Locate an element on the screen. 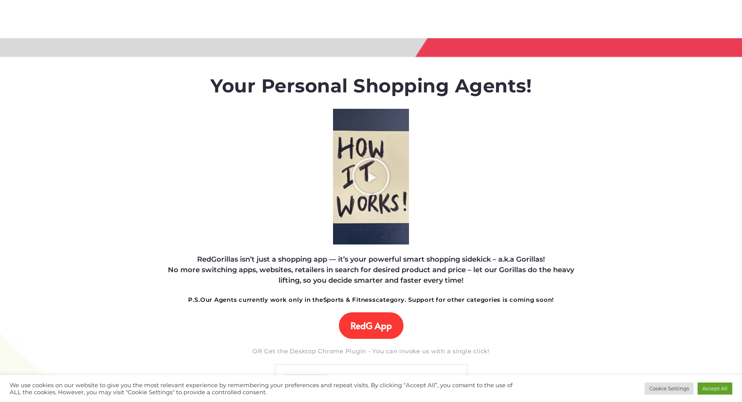 The height and width of the screenshot is (402, 742). div: Play Video about RedGorillas How it Works is located at coordinates (371, 176).